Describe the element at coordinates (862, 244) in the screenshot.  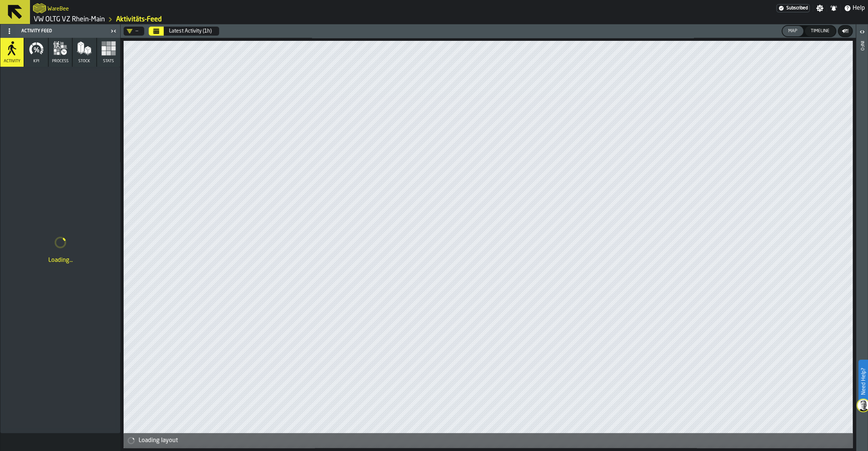
I see `div: Info` at that location.